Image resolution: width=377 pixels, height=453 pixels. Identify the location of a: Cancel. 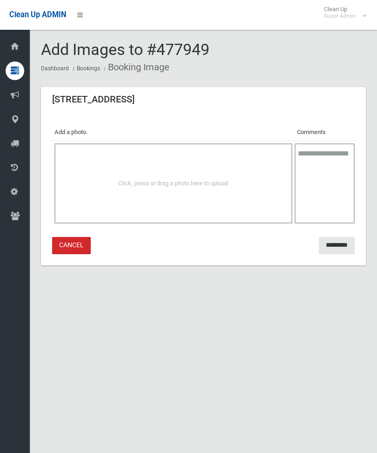
(71, 245).